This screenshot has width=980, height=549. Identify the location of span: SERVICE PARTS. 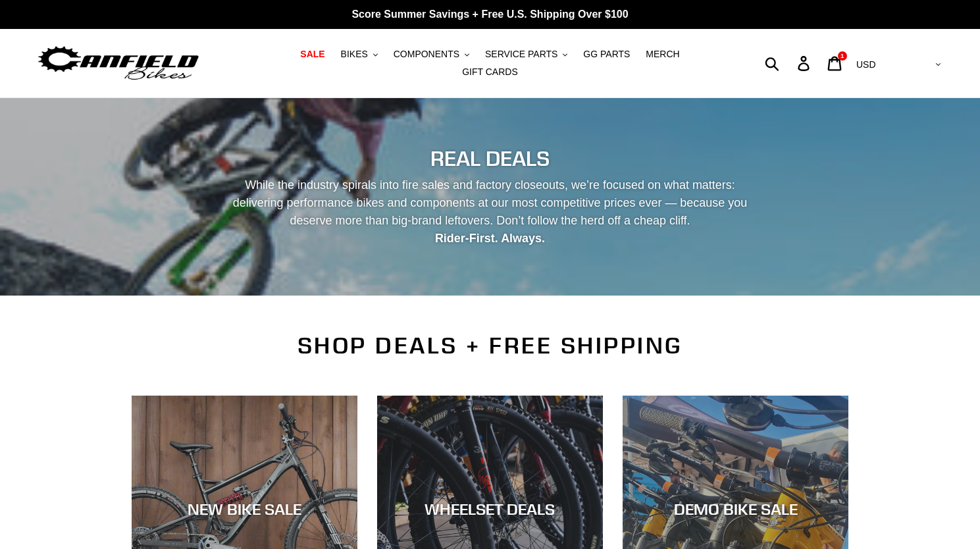
(521, 54).